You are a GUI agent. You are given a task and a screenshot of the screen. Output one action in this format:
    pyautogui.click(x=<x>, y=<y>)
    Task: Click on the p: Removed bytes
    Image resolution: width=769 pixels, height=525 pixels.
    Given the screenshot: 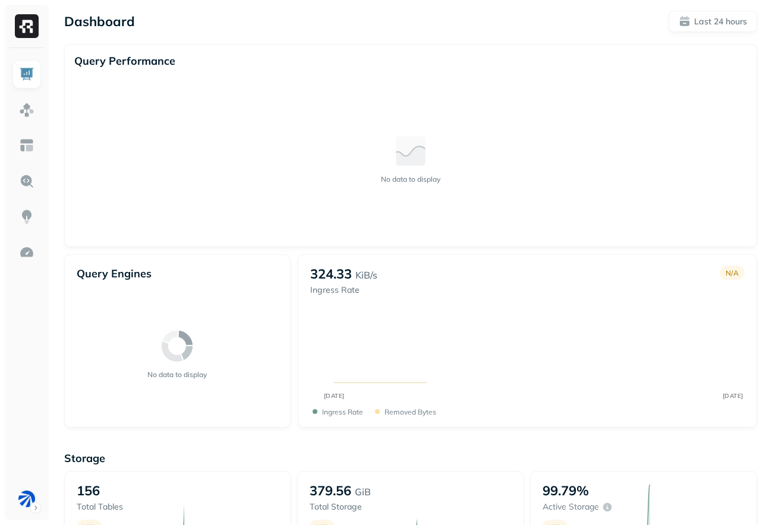 What is the action you would take?
    pyautogui.click(x=410, y=412)
    